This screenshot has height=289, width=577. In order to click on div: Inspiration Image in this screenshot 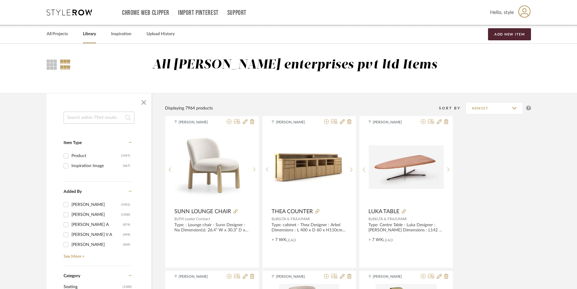, I will do `click(97, 166)`.